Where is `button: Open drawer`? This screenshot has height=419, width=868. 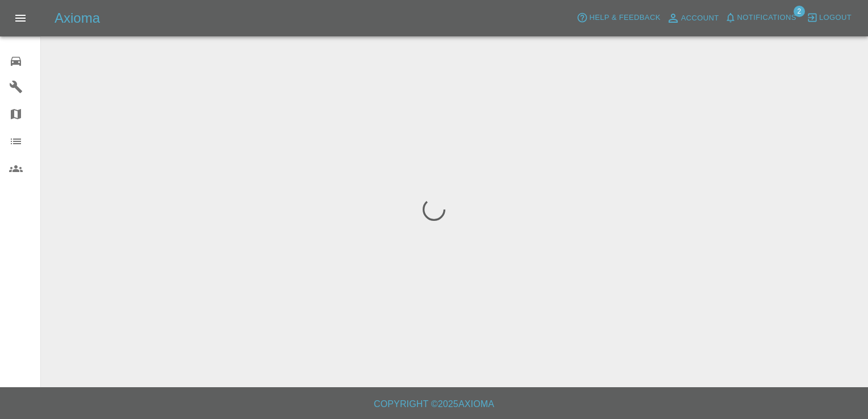 button: Open drawer is located at coordinates (20, 18).